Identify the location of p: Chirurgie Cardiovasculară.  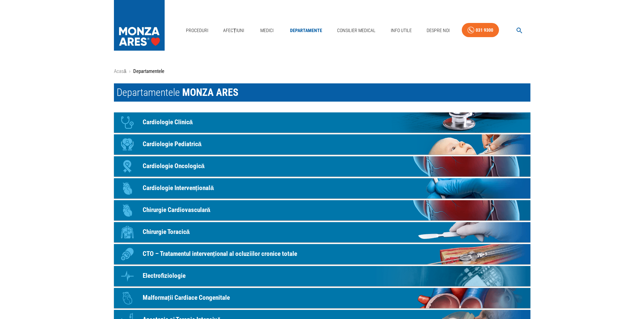
(177, 210).